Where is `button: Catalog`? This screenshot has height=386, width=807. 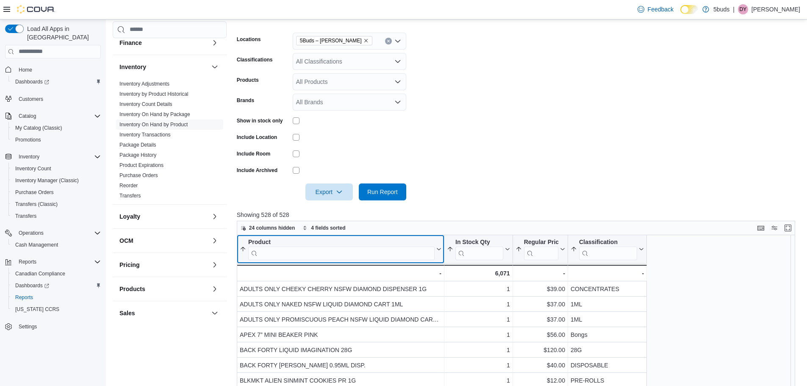 button: Catalog is located at coordinates (27, 116).